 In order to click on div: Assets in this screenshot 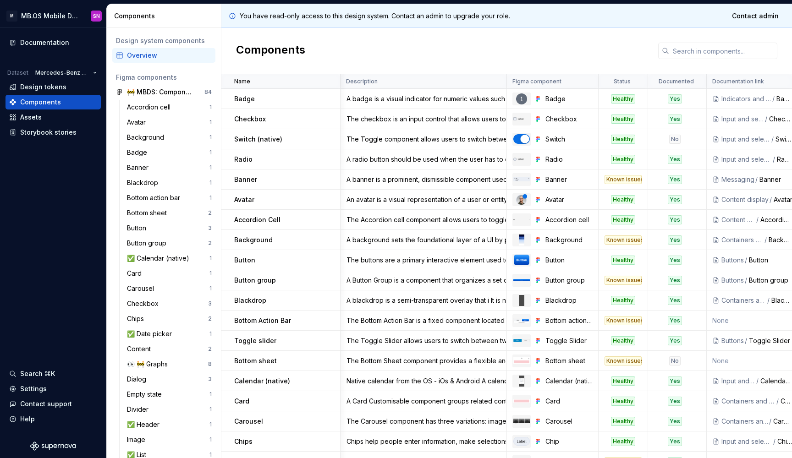, I will do `click(31, 117)`.